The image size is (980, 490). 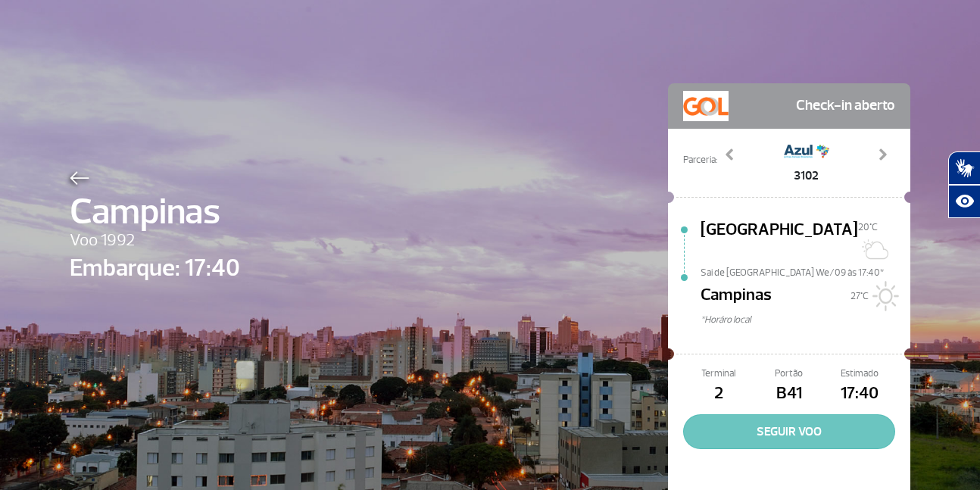 I want to click on span: *Horáro local, so click(x=805, y=319).